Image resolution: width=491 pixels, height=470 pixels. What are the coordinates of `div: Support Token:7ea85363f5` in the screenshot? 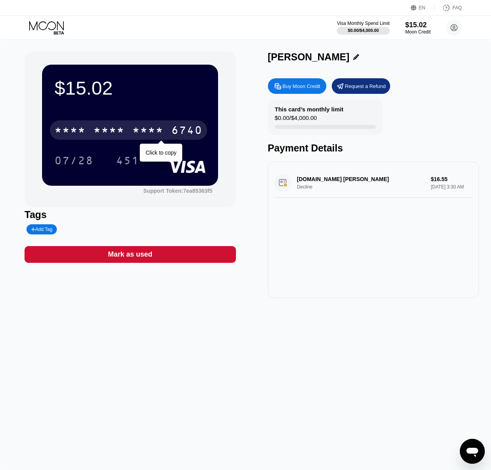 It's located at (178, 191).